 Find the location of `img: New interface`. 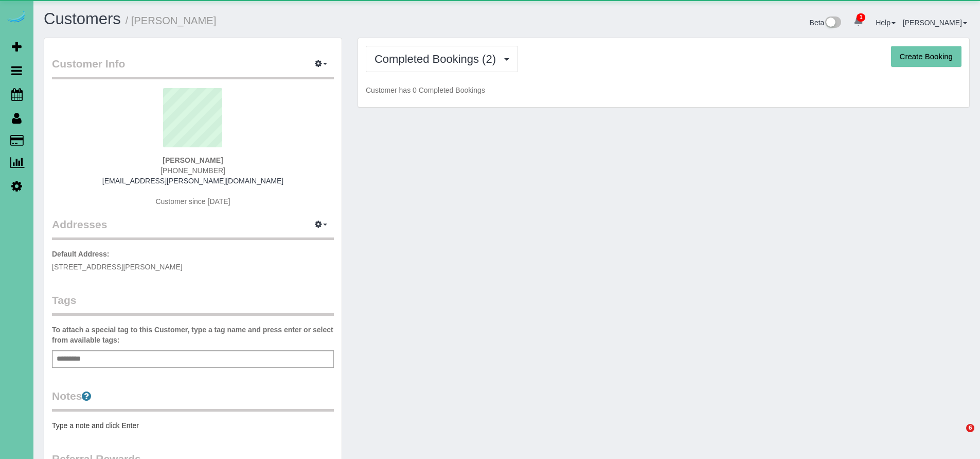

img: New interface is located at coordinates (832, 23).